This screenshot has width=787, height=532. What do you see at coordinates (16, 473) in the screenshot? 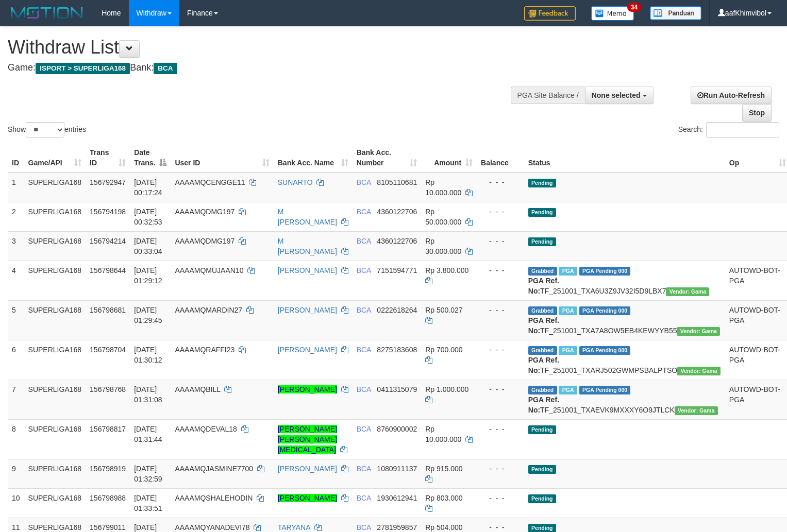
I see `td: 9` at bounding box center [16, 473].